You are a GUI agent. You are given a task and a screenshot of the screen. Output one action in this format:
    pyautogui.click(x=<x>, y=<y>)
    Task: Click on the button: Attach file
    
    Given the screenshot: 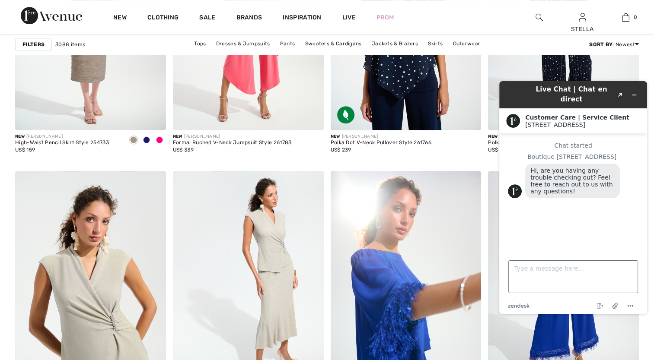 What is the action you would take?
    pyautogui.click(x=123, y=232)
    